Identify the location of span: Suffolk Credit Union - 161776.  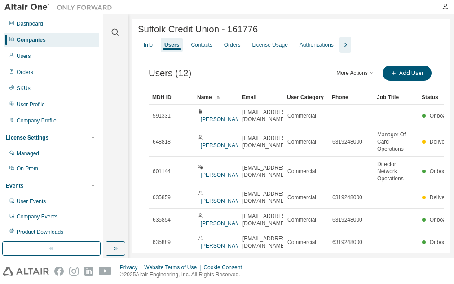
(198, 29).